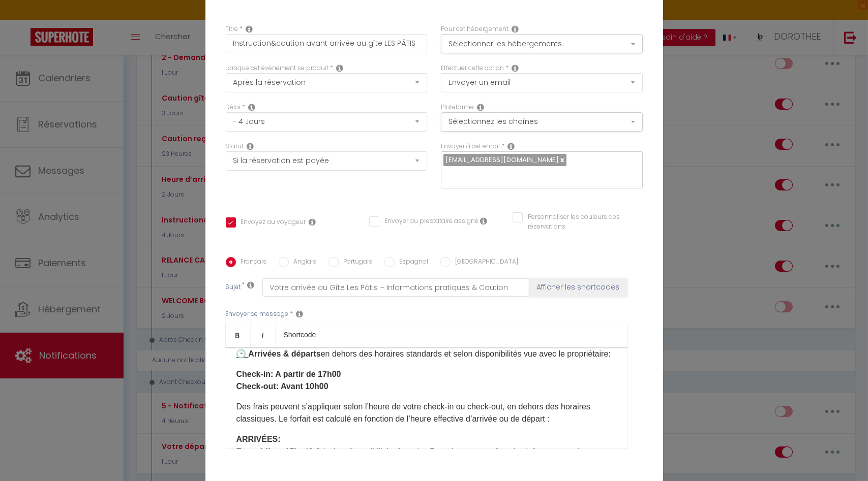 This screenshot has height=481, width=868. What do you see at coordinates (515, 29) in the screenshot?
I see `i: This Rental` at bounding box center [515, 29].